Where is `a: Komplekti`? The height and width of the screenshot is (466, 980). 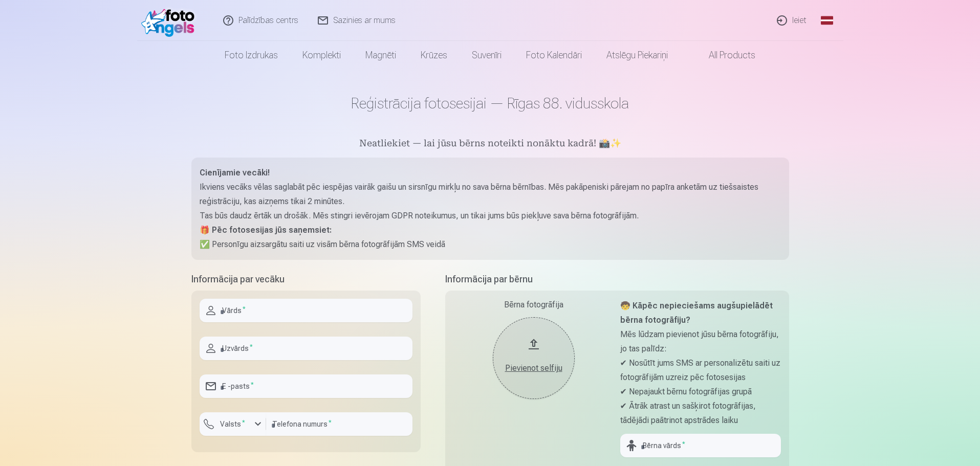 a: Komplekti is located at coordinates (322, 55).